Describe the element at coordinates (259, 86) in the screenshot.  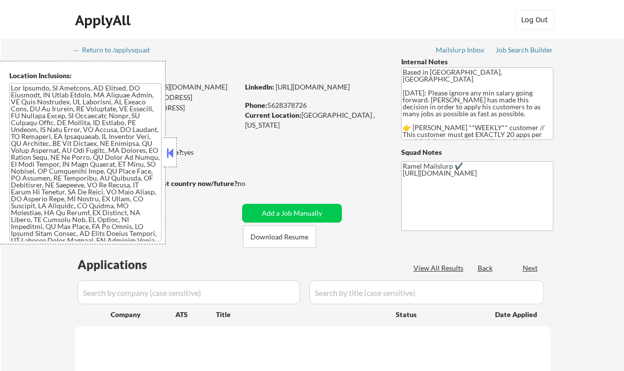
I see `strong: LinkedIn:` at that location.